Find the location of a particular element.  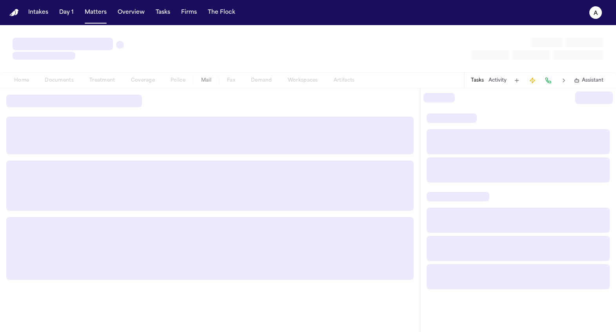

a: Home is located at coordinates (14, 13).